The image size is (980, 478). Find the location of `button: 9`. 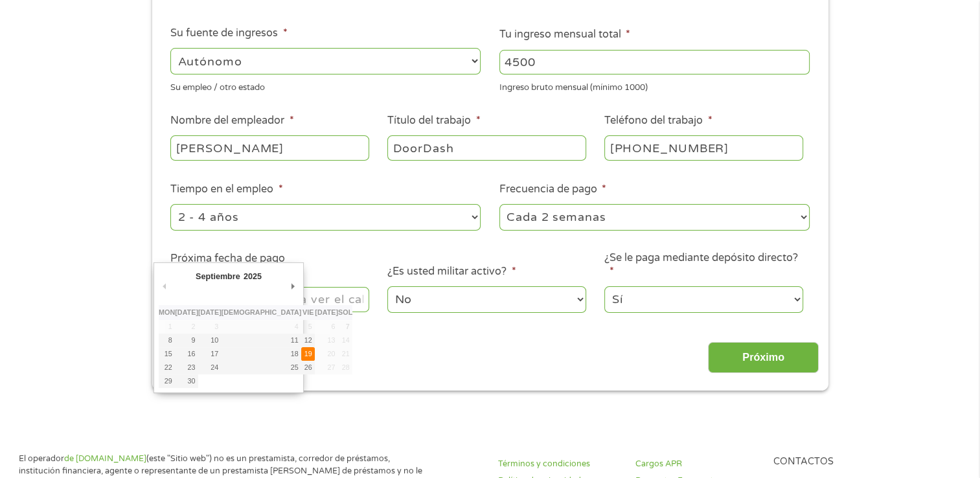

button: 9 is located at coordinates (186, 340).